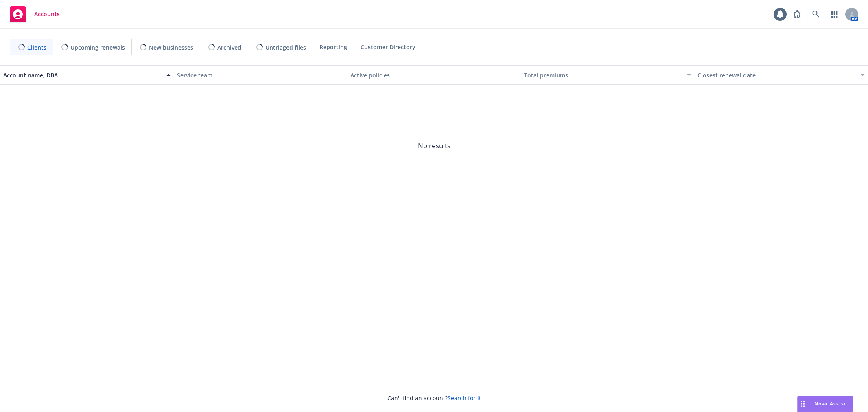  What do you see at coordinates (776, 75) in the screenshot?
I see `div: Closest renewal date` at bounding box center [776, 75].